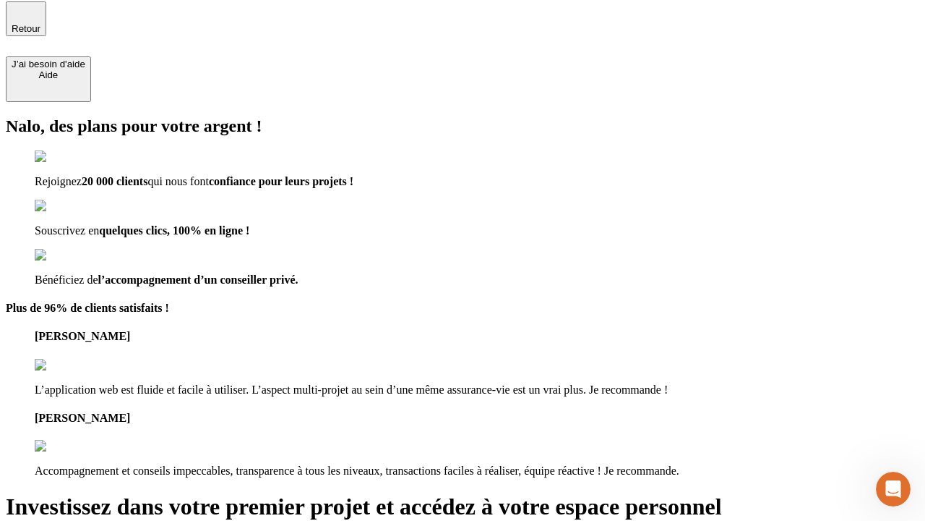 The image size is (925, 521). What do you see at coordinates (48, 64) in the screenshot?
I see `div: J’ai besoin d'aide` at bounding box center [48, 64].